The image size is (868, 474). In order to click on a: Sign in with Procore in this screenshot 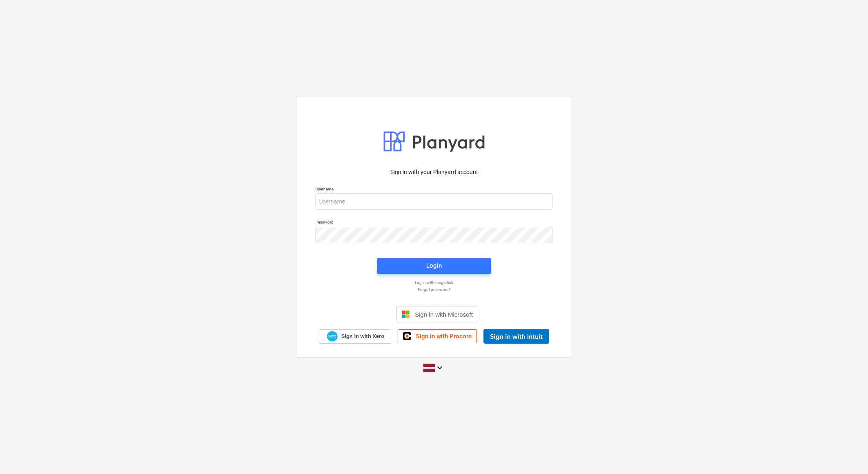, I will do `click(438, 337)`.